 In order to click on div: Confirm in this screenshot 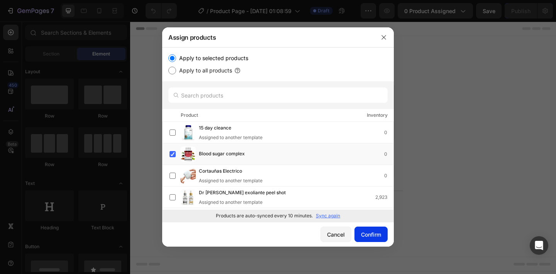, I will do `click(371, 235)`.